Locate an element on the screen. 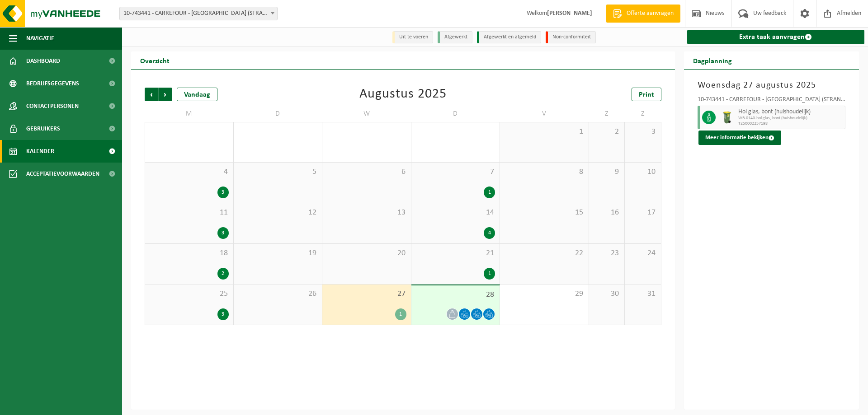 Image resolution: width=868 pixels, height=415 pixels. span: Contactpersonen is located at coordinates (52, 106).